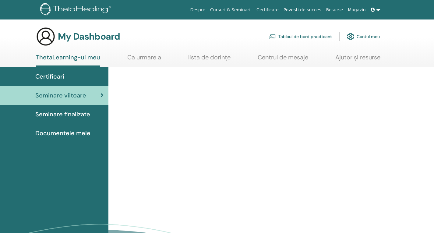 This screenshot has width=434, height=233. Describe the element at coordinates (50, 76) in the screenshot. I see `span: Certificari` at that location.